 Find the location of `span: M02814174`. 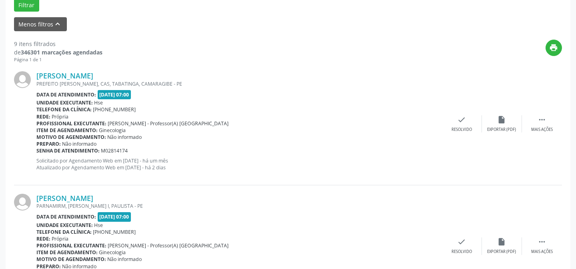

span: M02814174 is located at coordinates (115, 151).